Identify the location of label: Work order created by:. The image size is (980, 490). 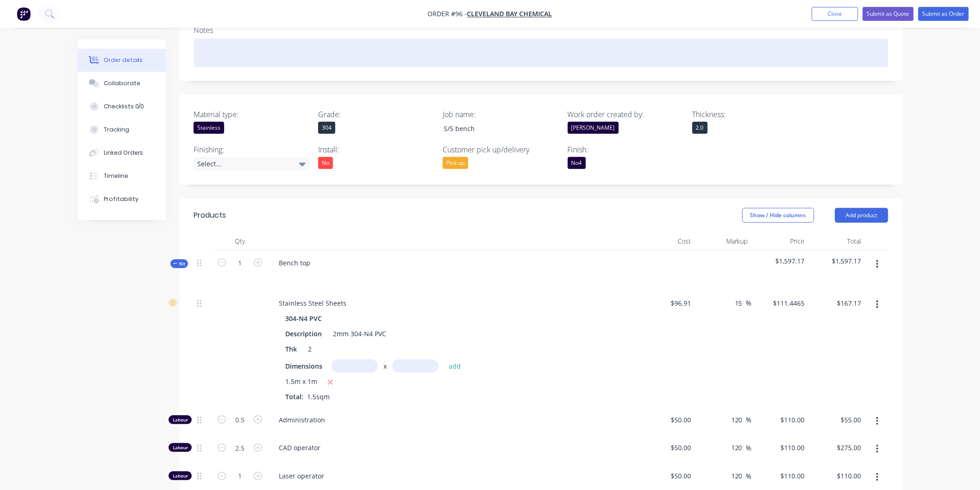
(626, 115).